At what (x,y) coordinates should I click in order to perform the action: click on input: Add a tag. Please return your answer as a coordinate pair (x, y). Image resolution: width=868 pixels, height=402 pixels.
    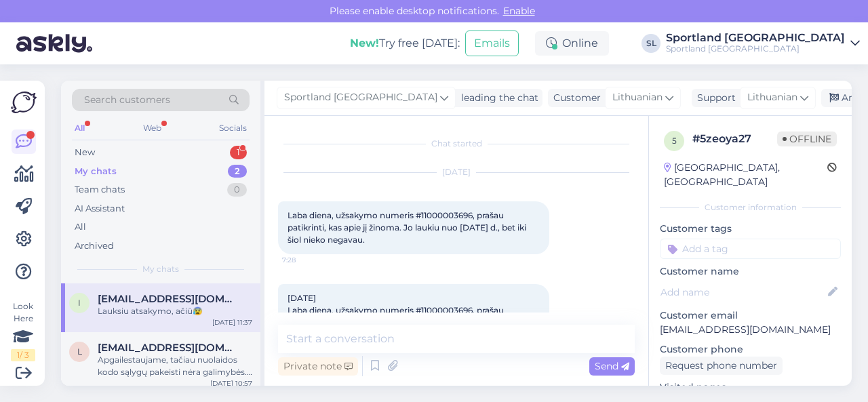
    Looking at the image, I should click on (750, 248).